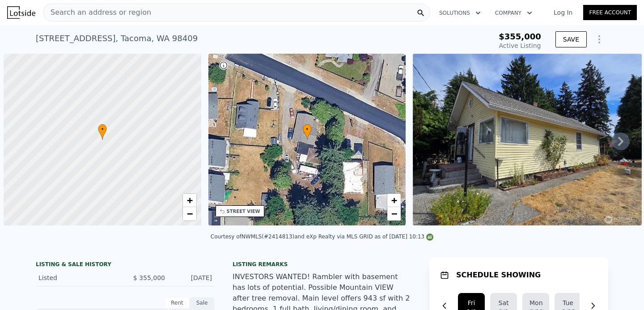  Describe the element at coordinates (527, 140) in the screenshot. I see `img: Sale: 167327241 Parcel: 100512199` at that location.